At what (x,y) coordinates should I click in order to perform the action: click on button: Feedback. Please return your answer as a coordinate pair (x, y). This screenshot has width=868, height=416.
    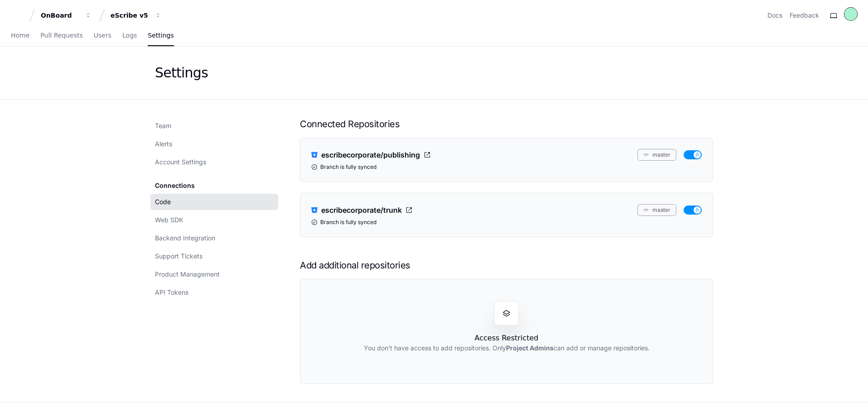
    Looking at the image, I should click on (804, 16).